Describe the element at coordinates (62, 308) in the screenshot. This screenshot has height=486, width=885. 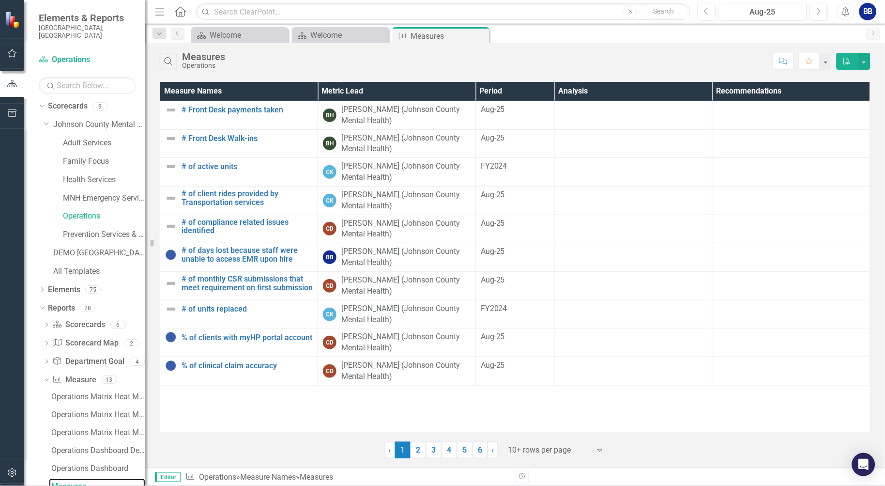
I see `a: Reports` at that location.